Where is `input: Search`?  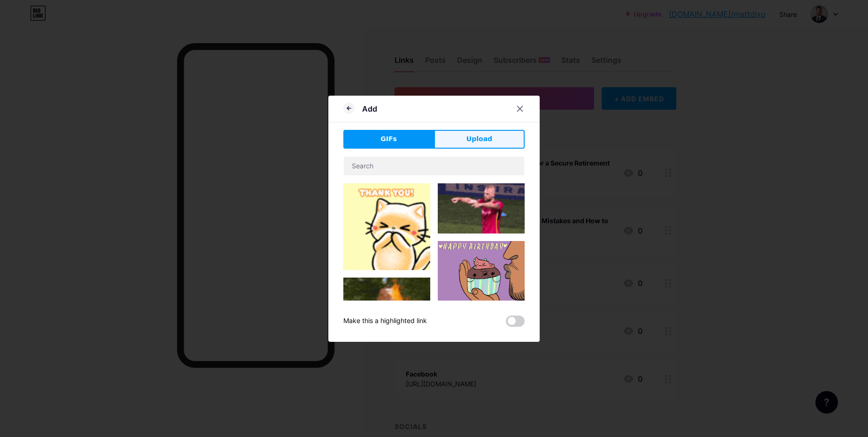 input: Search is located at coordinates (434, 166).